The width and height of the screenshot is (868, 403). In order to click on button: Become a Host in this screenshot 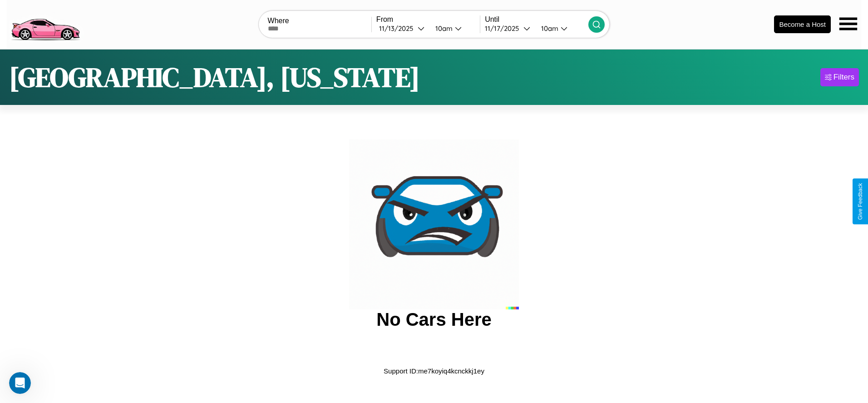, I will do `click(802, 24)`.